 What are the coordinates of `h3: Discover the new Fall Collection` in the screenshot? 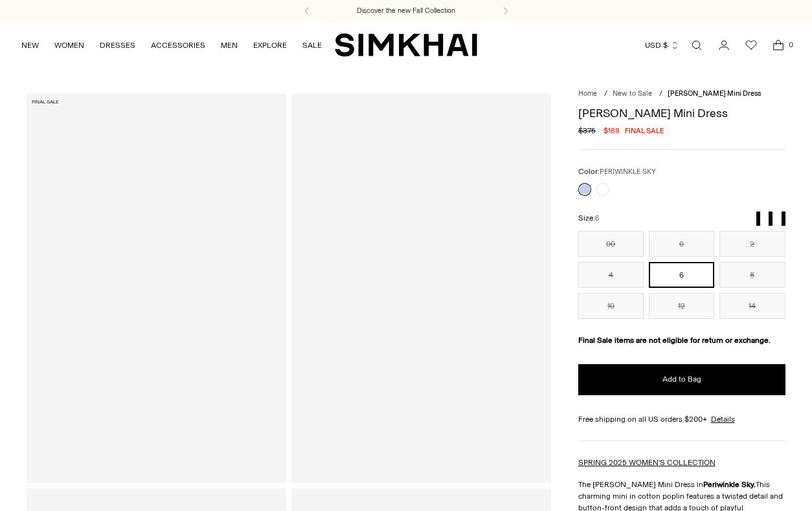 It's located at (406, 11).